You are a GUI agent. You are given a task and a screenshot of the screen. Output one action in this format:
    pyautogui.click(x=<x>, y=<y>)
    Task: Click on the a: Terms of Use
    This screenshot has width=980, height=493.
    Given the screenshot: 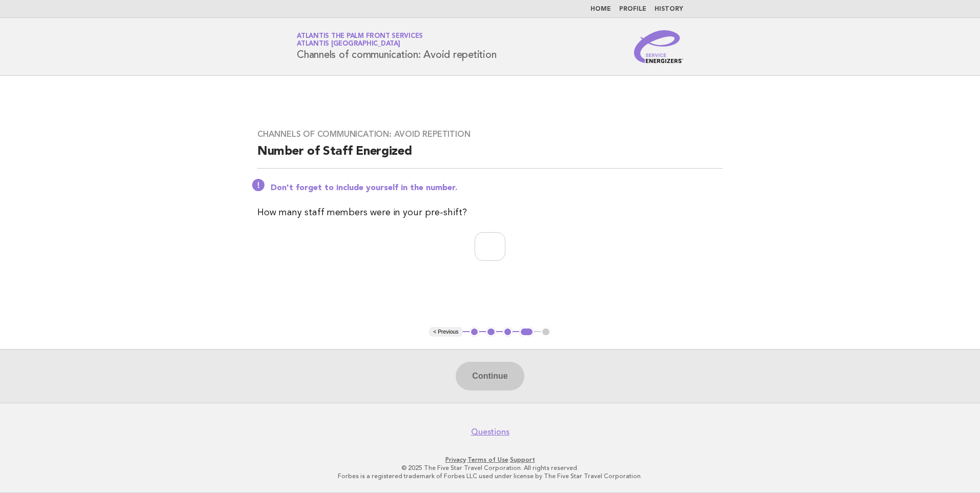 What is the action you would take?
    pyautogui.click(x=488, y=459)
    